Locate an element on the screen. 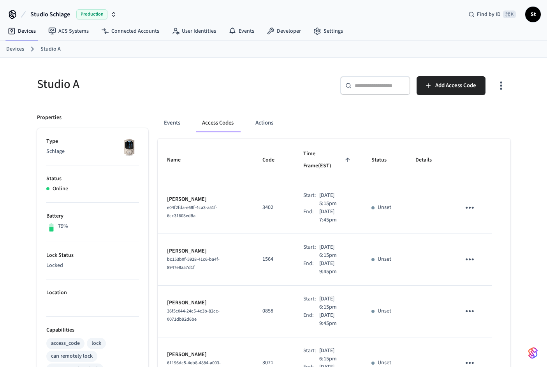 Image resolution: width=547 pixels, height=367 pixels. div: Find by ID⌘ K is located at coordinates (492, 14).